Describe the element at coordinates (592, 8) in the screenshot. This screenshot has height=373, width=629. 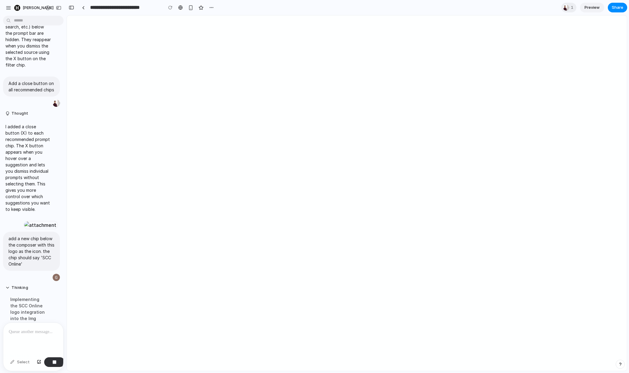
I see `span: Preview` at that location.